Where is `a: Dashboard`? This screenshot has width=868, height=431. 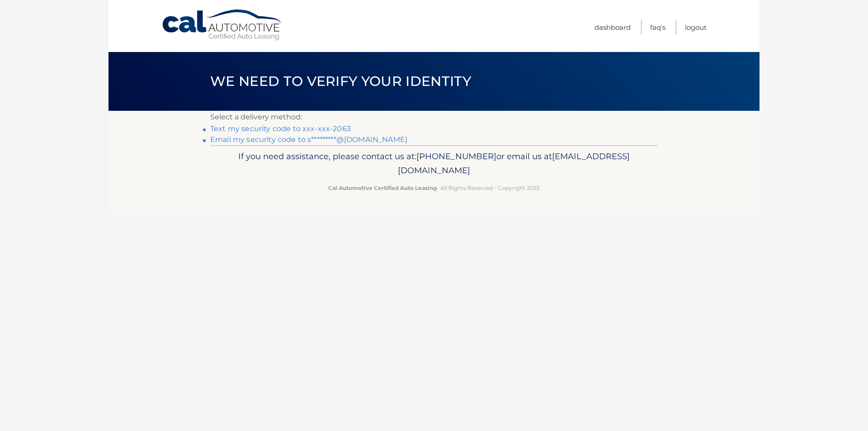 a: Dashboard is located at coordinates (613, 27).